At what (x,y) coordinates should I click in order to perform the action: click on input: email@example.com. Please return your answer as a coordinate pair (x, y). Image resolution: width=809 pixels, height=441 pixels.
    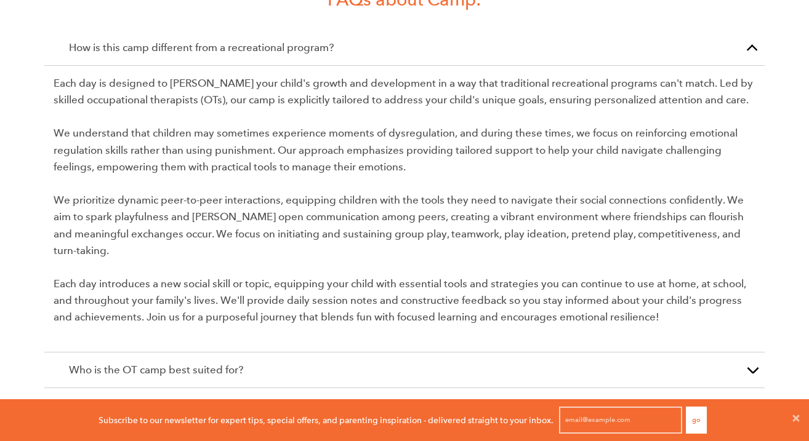
    Looking at the image, I should click on (620, 420).